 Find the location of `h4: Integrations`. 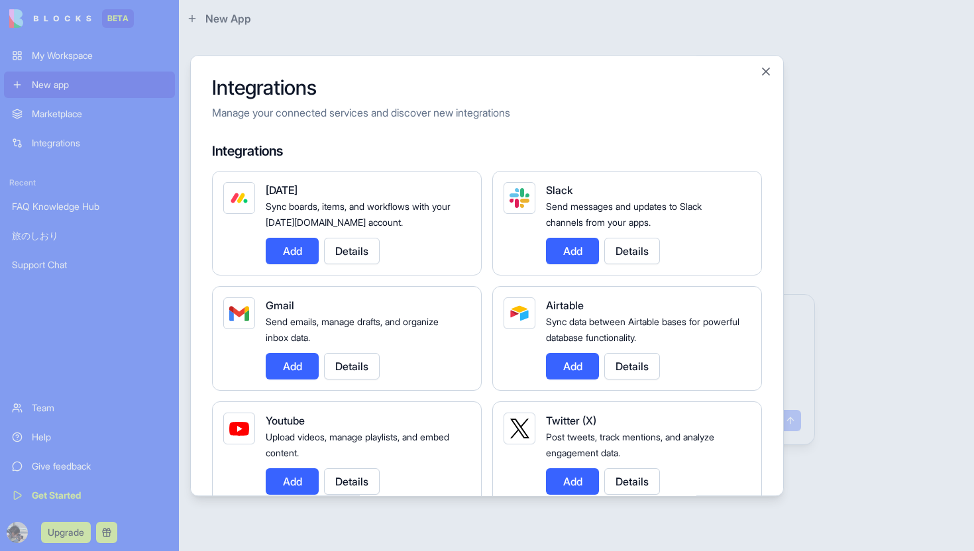

h4: Integrations is located at coordinates (487, 151).